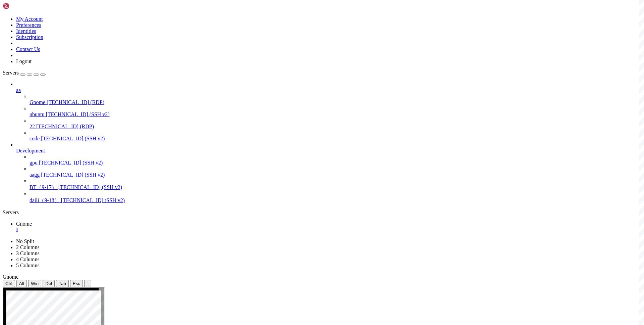  What do you see at coordinates (28, 265) in the screenshot?
I see `a: 5 Columns` at bounding box center [28, 265].